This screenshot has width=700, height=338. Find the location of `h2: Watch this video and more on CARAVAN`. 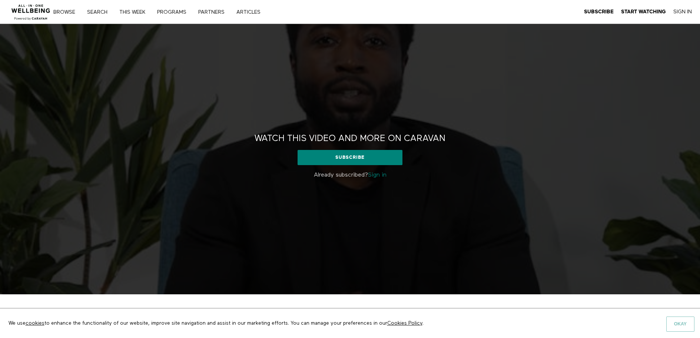

h2: Watch this video and more on CARAVAN is located at coordinates (350, 139).